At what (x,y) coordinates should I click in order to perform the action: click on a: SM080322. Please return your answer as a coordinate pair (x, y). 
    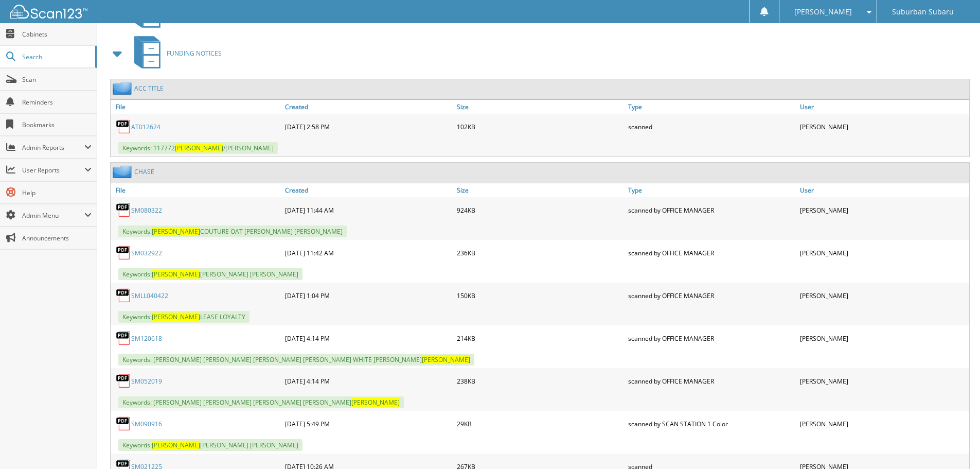
    Looking at the image, I should click on (147, 210).